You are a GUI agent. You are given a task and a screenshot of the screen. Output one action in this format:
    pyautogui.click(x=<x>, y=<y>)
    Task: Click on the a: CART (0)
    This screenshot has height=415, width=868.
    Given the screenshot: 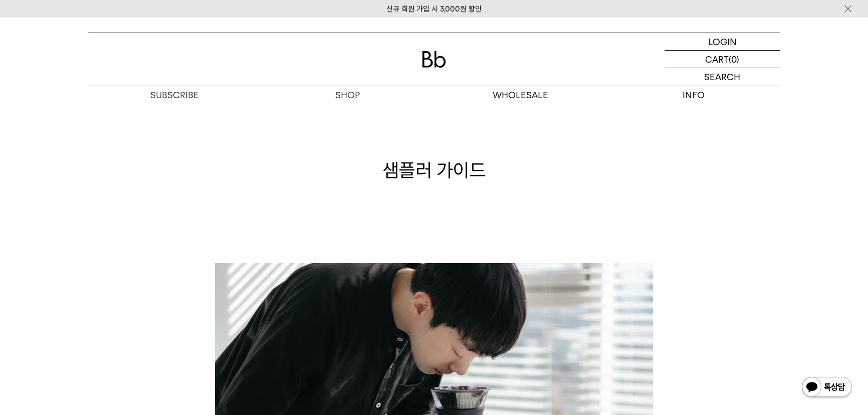 What is the action you would take?
    pyautogui.click(x=722, y=59)
    